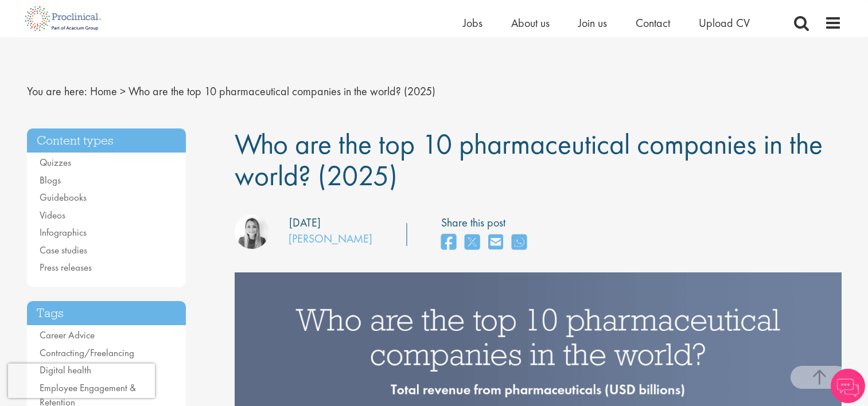  I want to click on label: Share this post, so click(487, 222).